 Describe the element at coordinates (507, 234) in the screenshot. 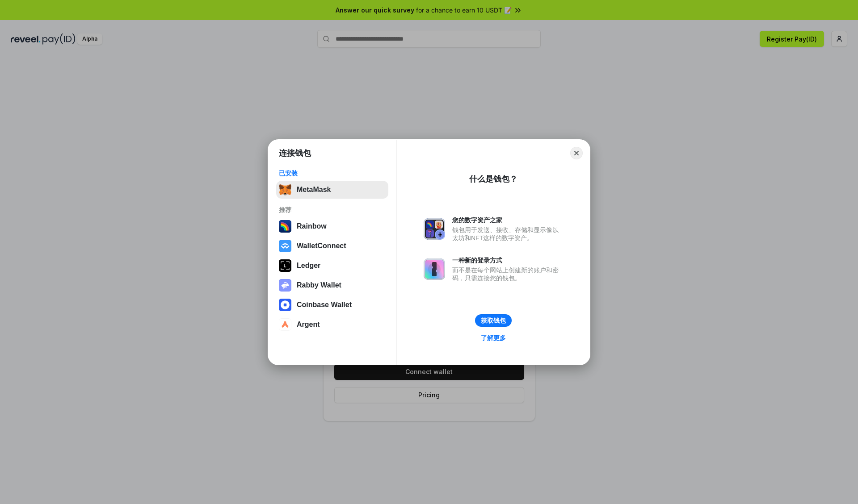

I see `div: 钱包用于发送、接收、存储和显示像以太坊和NFT这样的数字资产。` at that location.